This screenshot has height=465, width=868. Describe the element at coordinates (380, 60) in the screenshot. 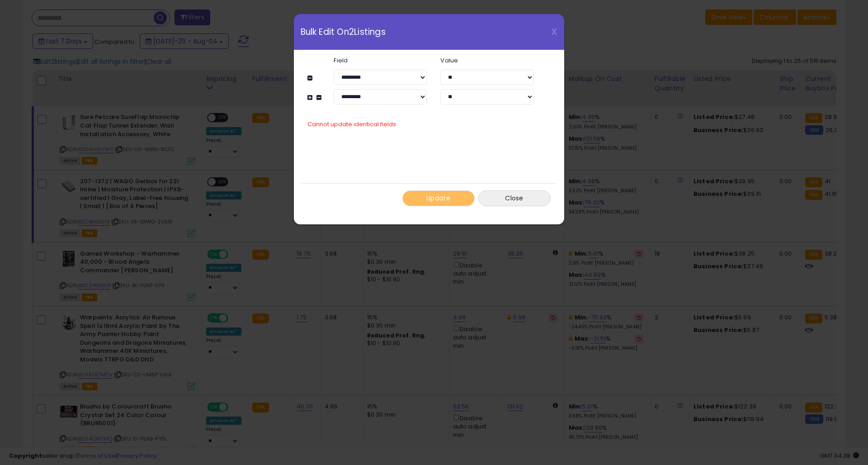

I see `label: Field` at that location.